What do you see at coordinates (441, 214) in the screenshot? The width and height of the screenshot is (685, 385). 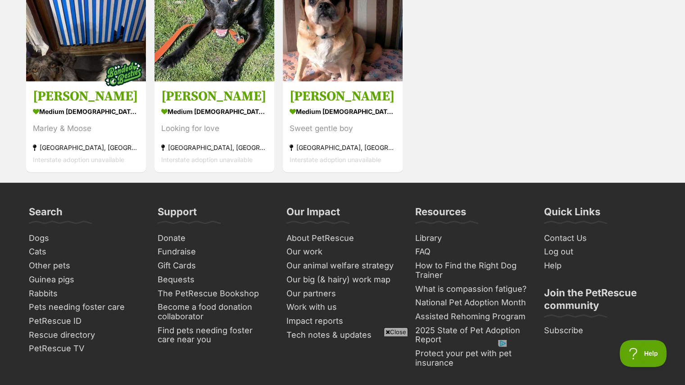 I see `h3: Resources` at bounding box center [441, 214].